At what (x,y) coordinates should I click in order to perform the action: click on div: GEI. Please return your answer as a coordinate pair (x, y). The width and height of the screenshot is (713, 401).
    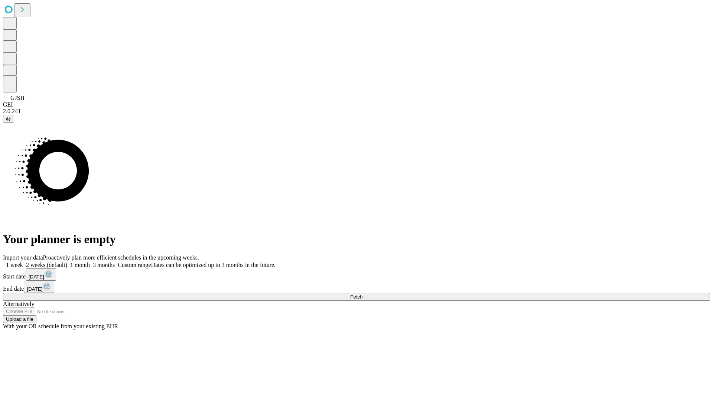
    Looking at the image, I should click on (357, 105).